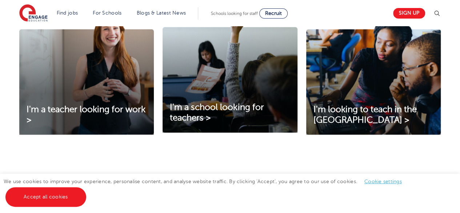 This screenshot has height=213, width=460. I want to click on span: I'm a teacher looking for work >, so click(86, 115).